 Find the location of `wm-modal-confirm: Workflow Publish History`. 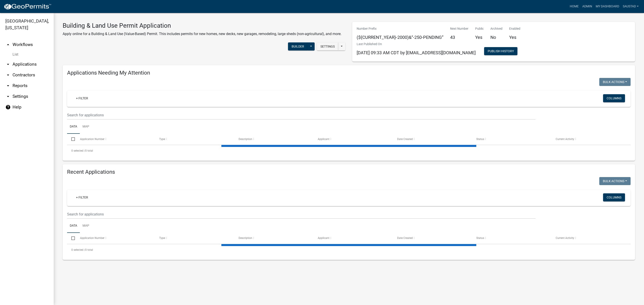

wm-modal-confirm: Workflow Publish History is located at coordinates (500, 52).